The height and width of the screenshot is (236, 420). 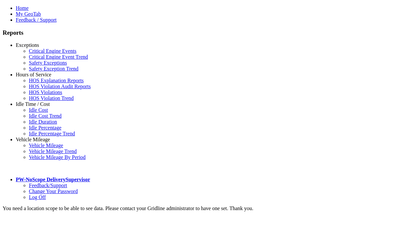 I want to click on a: Vehicle Mileage By Period, so click(x=57, y=157).